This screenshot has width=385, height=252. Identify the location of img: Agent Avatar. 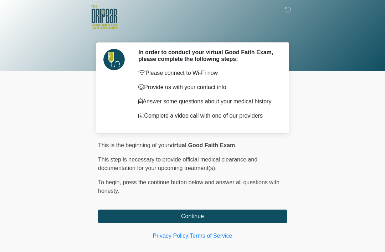
(114, 60).